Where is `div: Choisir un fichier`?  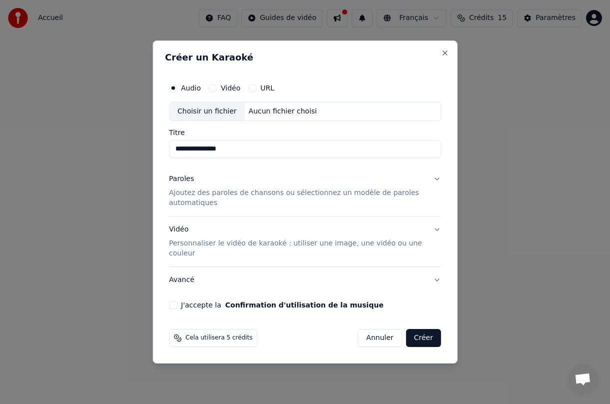 div: Choisir un fichier is located at coordinates (207, 111).